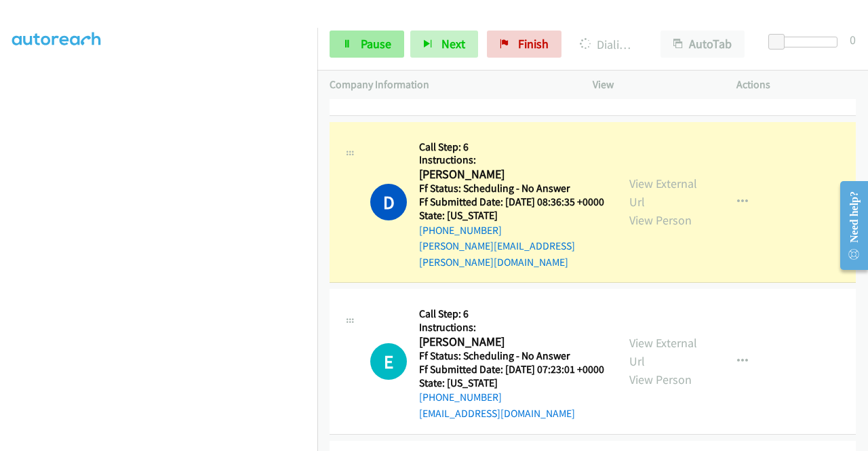 The width and height of the screenshot is (868, 451). I want to click on div: The call is yet to be attempted, so click(388, 361).